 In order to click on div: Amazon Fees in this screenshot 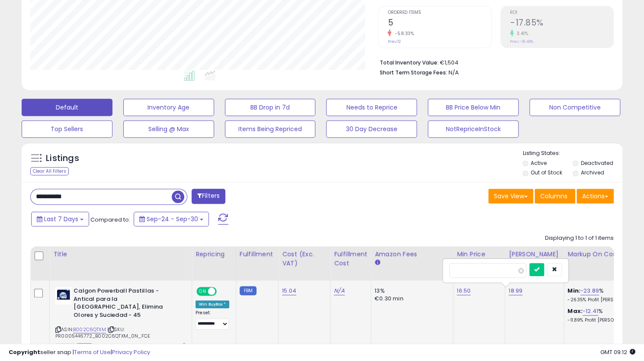, I will do `click(411, 254)`.